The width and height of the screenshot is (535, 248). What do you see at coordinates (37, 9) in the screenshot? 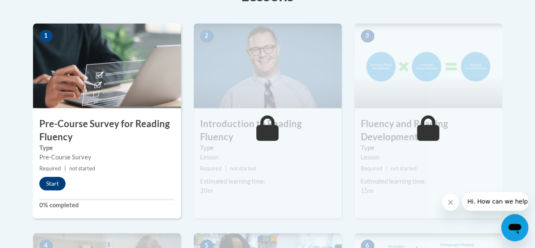
I see `span: Hi. How can we help?` at bounding box center [37, 9].